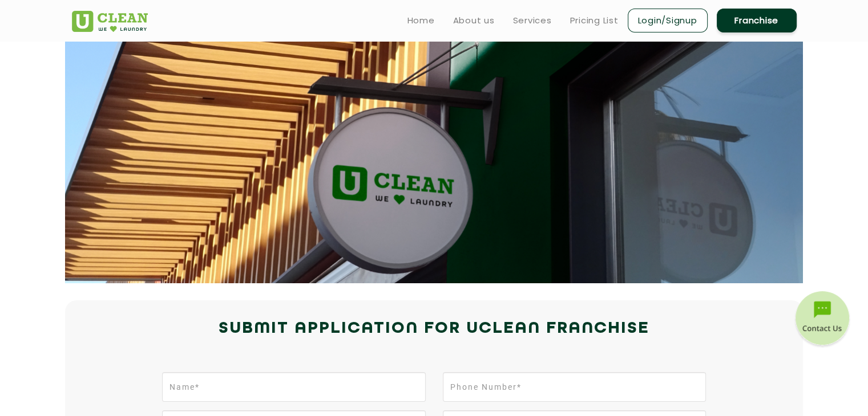 The height and width of the screenshot is (416, 868). I want to click on a: Login/Signup, so click(667, 21).